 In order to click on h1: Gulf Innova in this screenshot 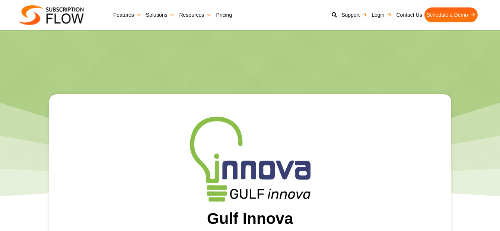, I will do `click(250, 218)`.